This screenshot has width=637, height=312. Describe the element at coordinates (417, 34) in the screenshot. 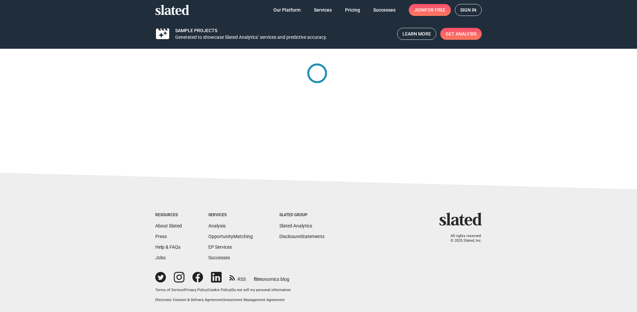

I see `a: Learn More` at that location.